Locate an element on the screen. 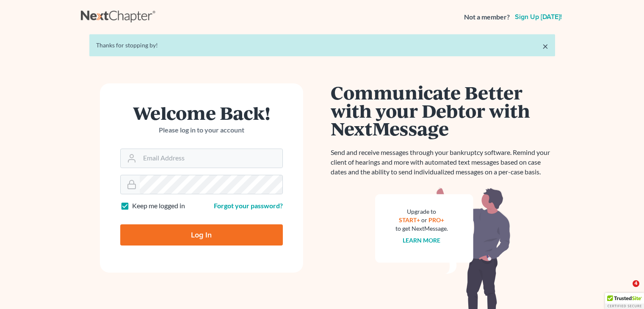  label: Keep me logged in is located at coordinates (158, 205).